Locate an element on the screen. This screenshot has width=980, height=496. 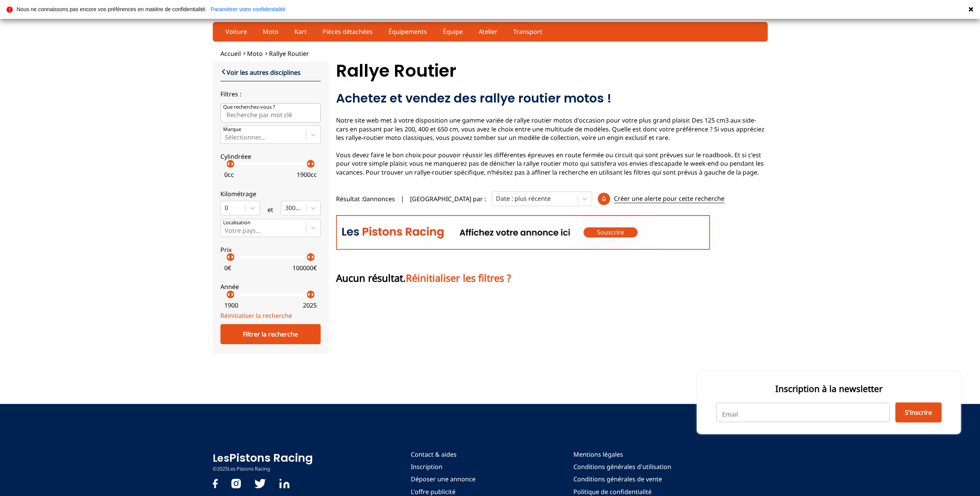
span: Réinitialiser les filtres ? is located at coordinates (458, 278).